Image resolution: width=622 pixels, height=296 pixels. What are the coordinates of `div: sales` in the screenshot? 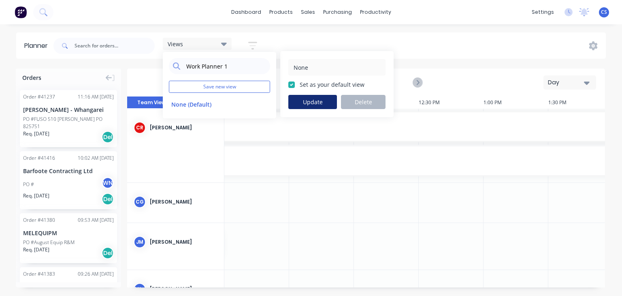 It's located at (308, 12).